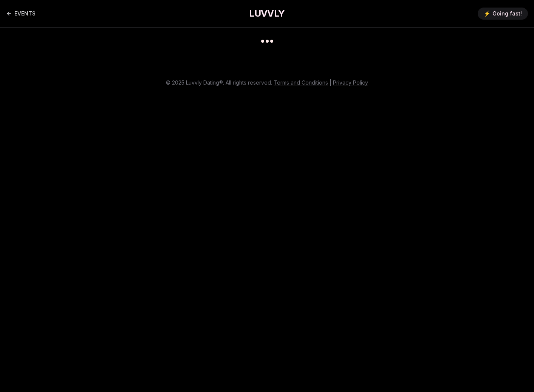  Describe the element at coordinates (267, 13) in the screenshot. I see `a: LUVVLY` at that location.